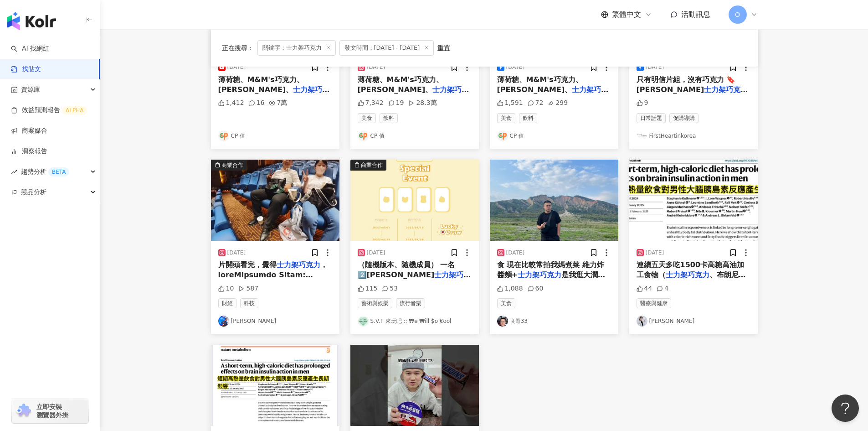 The width and height of the screenshot is (868, 431). Describe the element at coordinates (30, 48) in the screenshot. I see `a: searchAI 找網紅` at that location.